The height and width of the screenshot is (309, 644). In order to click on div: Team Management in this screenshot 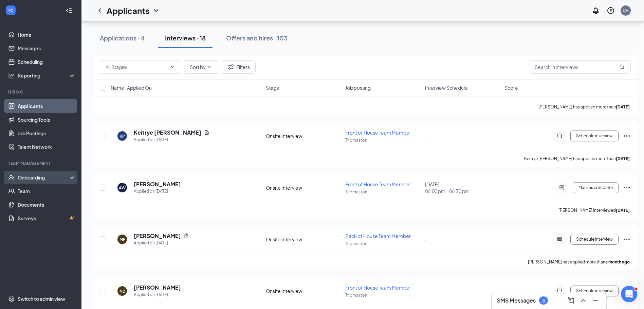, I will do `click(41, 163)`.